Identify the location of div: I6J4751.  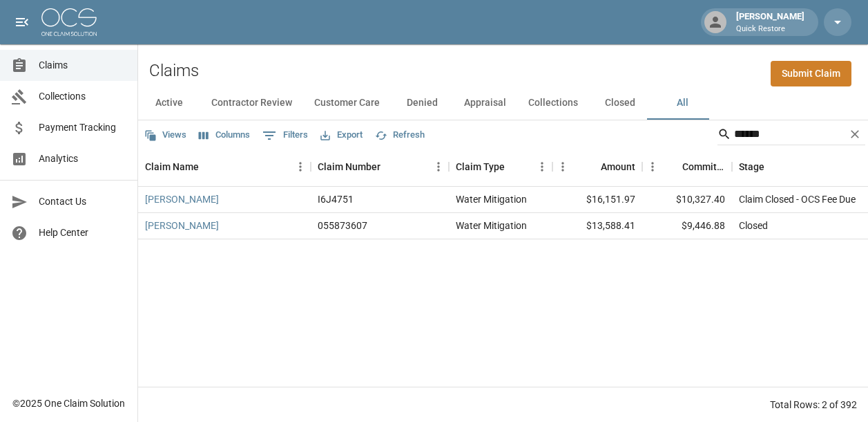
(335, 199).